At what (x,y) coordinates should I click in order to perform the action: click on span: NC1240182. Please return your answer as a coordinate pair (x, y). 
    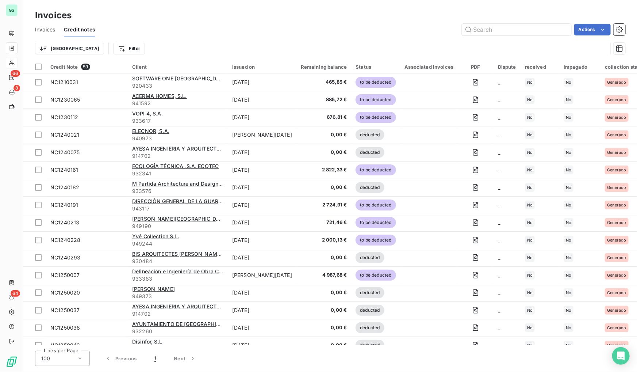
    Looking at the image, I should click on (65, 187).